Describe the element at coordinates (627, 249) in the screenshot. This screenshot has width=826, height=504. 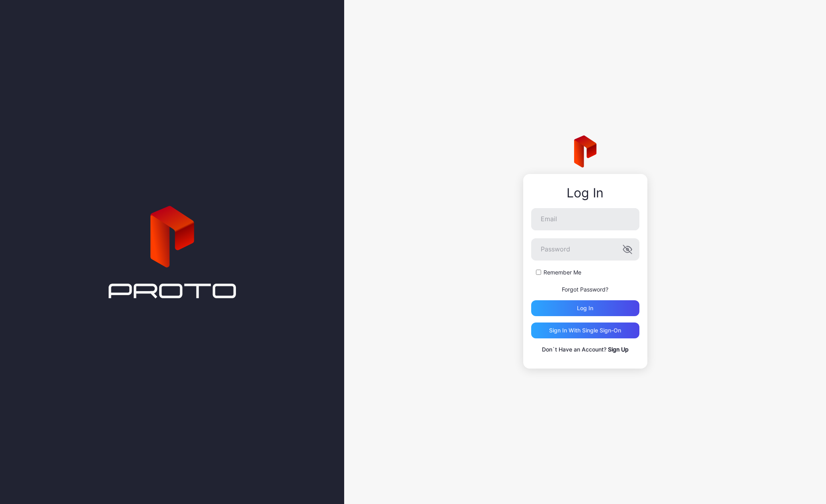
I see `button: Password` at that location.